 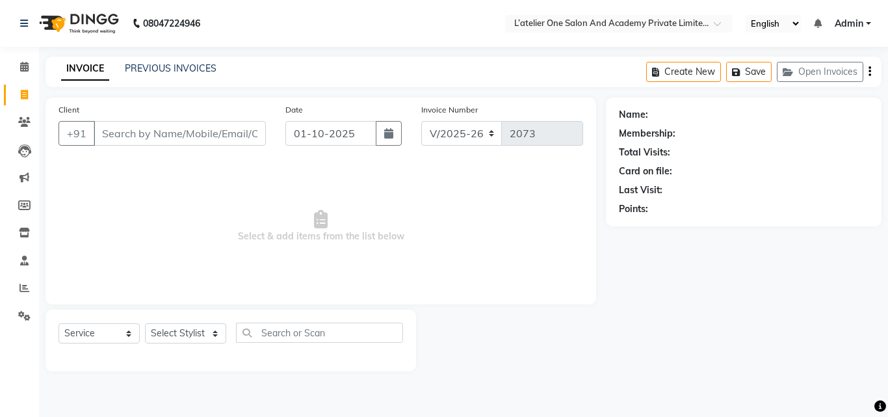 What do you see at coordinates (69, 110) in the screenshot?
I see `label: Client` at bounding box center [69, 110].